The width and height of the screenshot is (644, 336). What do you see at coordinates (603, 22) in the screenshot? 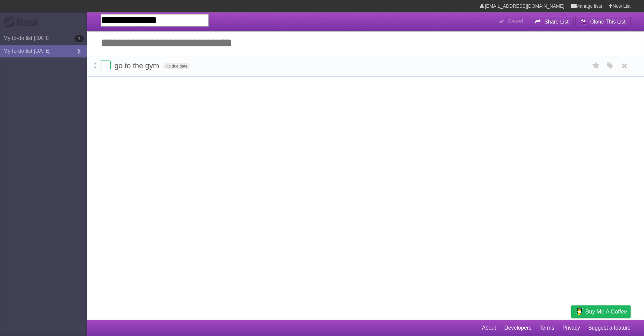
I see `button: Clone This List` at bounding box center [603, 22].